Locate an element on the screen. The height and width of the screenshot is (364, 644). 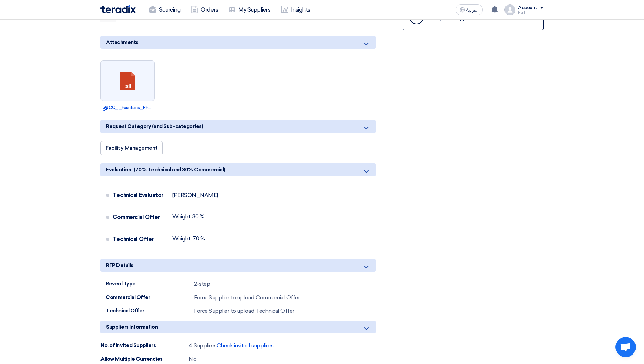
span: Request Category (and Sub-categories) is located at coordinates (154, 127).